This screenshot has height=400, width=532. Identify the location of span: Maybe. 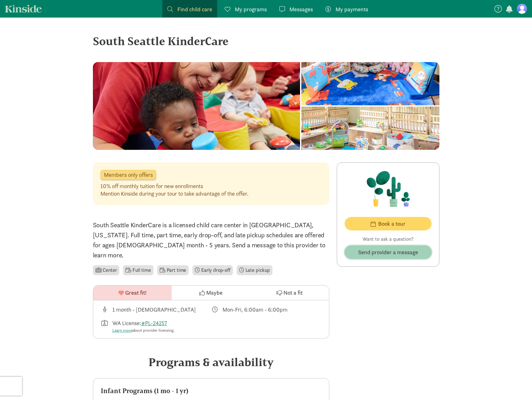
(214, 292).